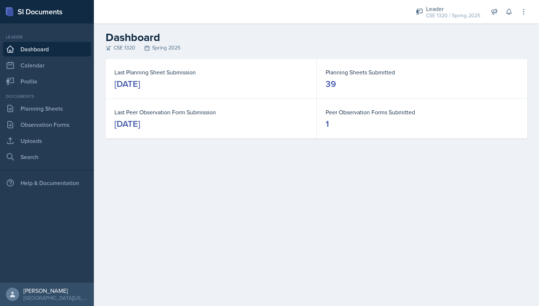 This screenshot has height=306, width=539. I want to click on div: CSE 1320 Spring 2025, so click(316, 48).